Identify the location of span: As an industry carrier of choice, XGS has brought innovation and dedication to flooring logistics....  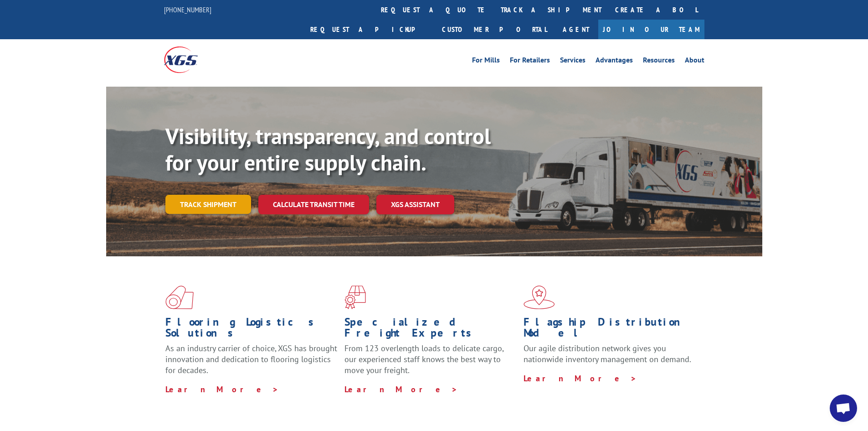
(252, 358).